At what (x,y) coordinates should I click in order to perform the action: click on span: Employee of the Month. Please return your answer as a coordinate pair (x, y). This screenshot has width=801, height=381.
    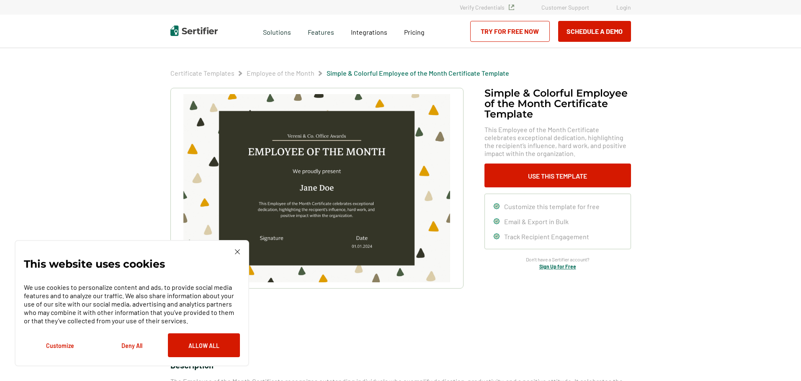
    Looking at the image, I should click on (280, 73).